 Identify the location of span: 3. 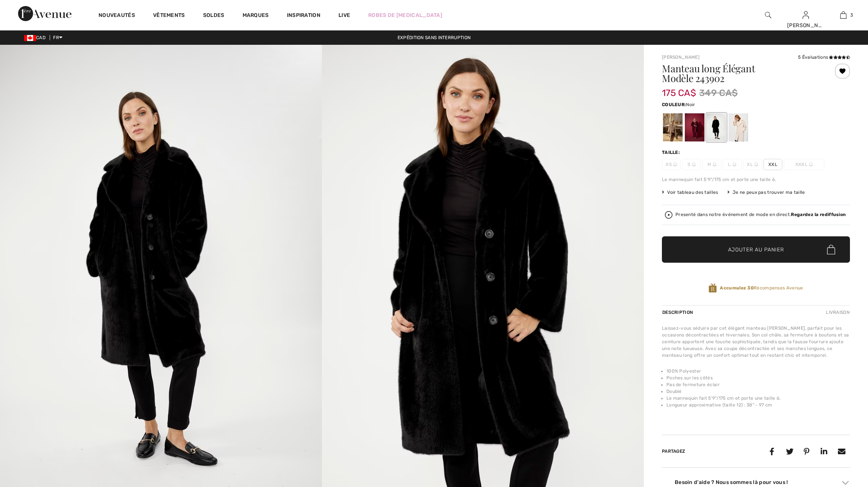
(851, 15).